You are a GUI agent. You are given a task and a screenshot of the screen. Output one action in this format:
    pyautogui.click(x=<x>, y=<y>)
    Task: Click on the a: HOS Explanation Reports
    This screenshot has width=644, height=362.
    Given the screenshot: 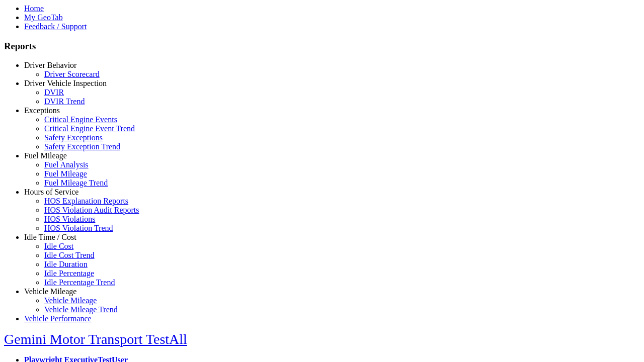 What is the action you would take?
    pyautogui.click(x=86, y=200)
    